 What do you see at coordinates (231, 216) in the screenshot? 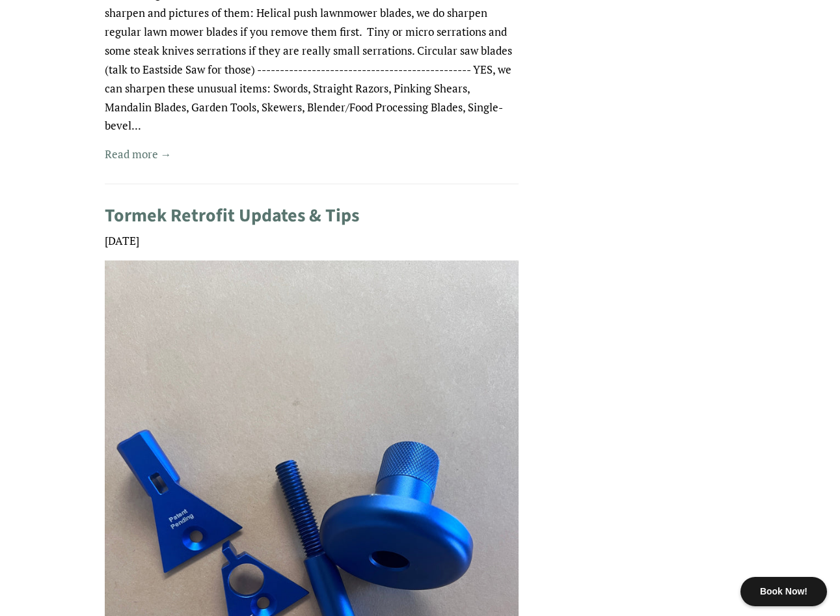
I see `a: Tormek Retrofit Updates & Tips` at bounding box center [231, 216].